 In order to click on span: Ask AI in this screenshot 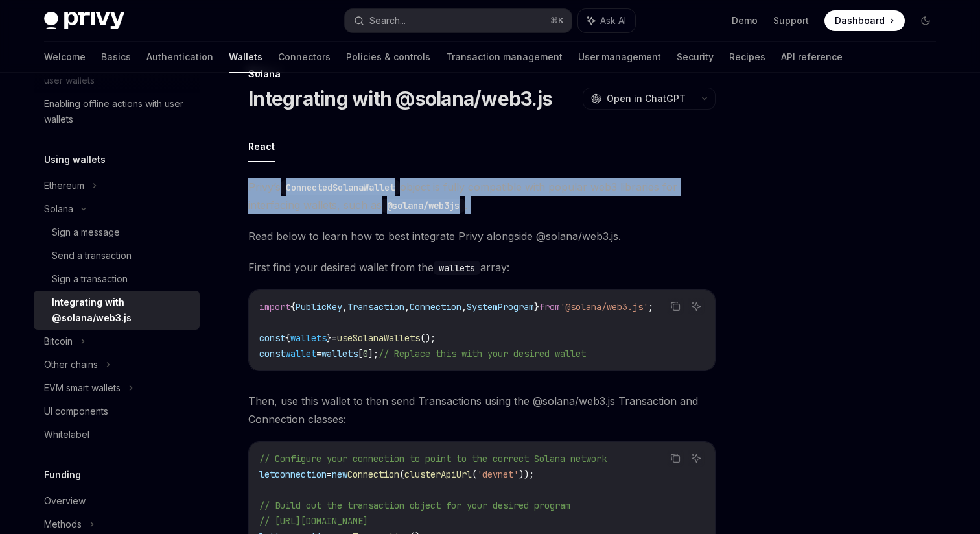, I will do `click(613, 21)`.